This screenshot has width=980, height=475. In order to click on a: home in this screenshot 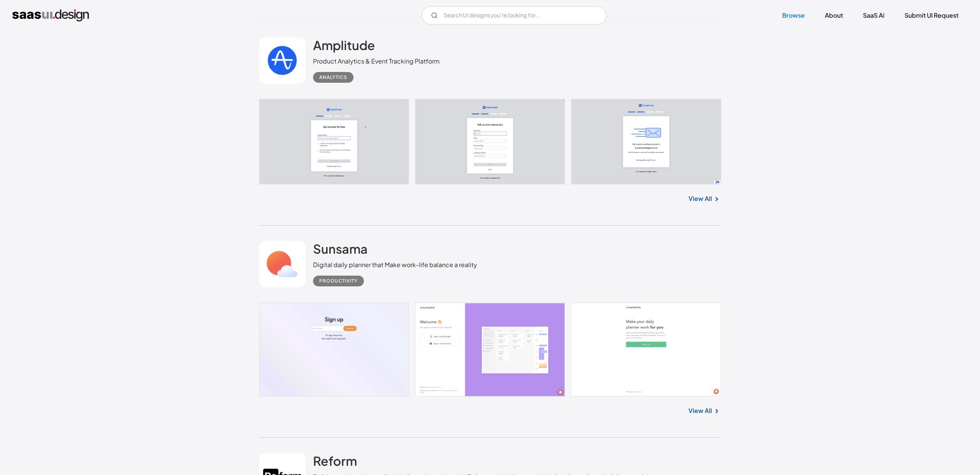, I will do `click(50, 15)`.